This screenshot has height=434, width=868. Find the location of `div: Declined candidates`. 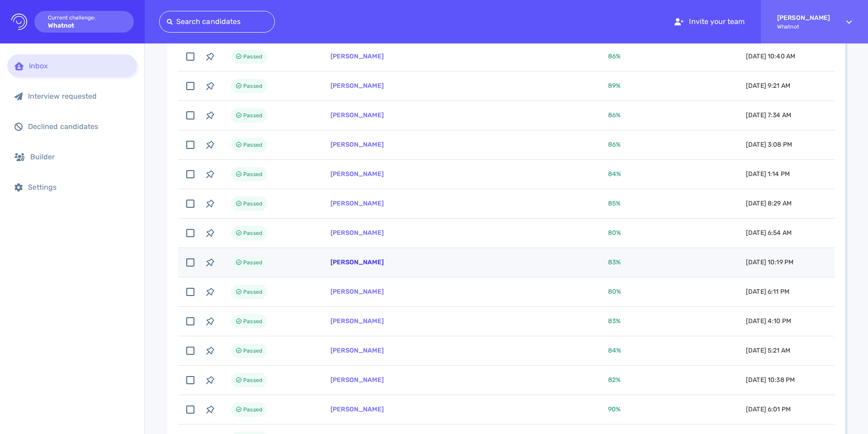

div: Declined candidates is located at coordinates (79, 126).